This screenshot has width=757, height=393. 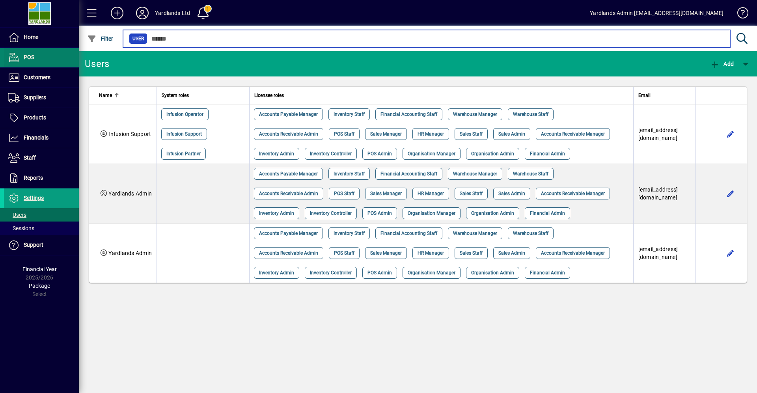 I want to click on span: Package, so click(x=39, y=286).